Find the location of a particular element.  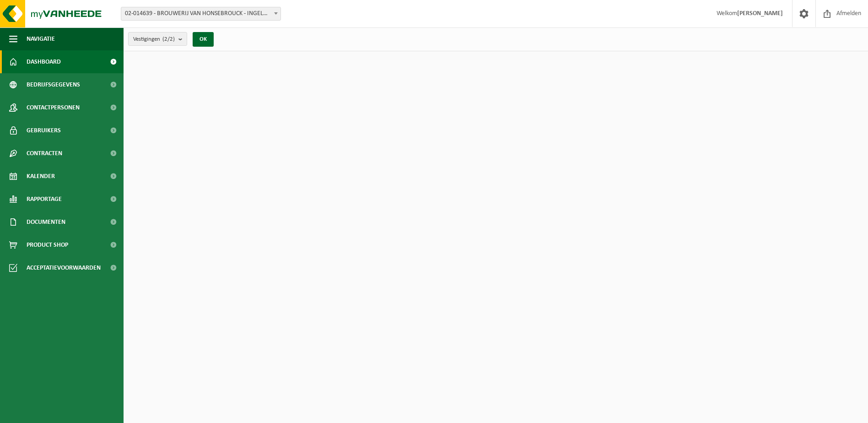

span: Contactpersonen is located at coordinates (53, 107).